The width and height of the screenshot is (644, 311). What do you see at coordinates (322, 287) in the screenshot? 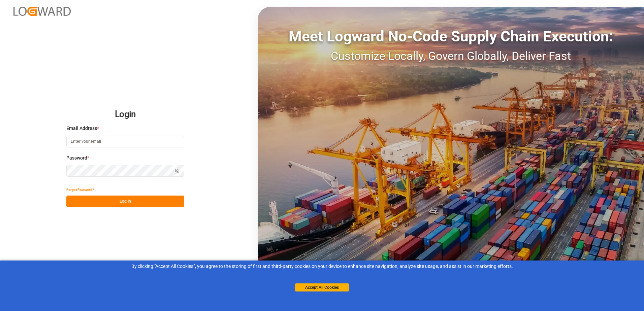
I see `button: Accept All Cookies` at bounding box center [322, 287].